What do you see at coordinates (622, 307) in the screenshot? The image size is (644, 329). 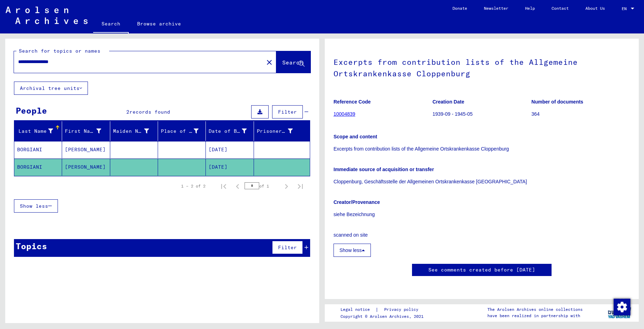 I see `div: Change consent` at bounding box center [622, 307].